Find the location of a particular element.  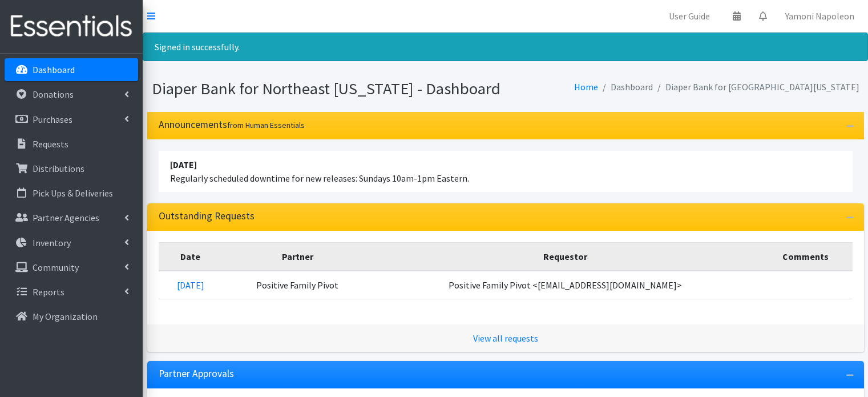

p: Inventory is located at coordinates (51, 242).